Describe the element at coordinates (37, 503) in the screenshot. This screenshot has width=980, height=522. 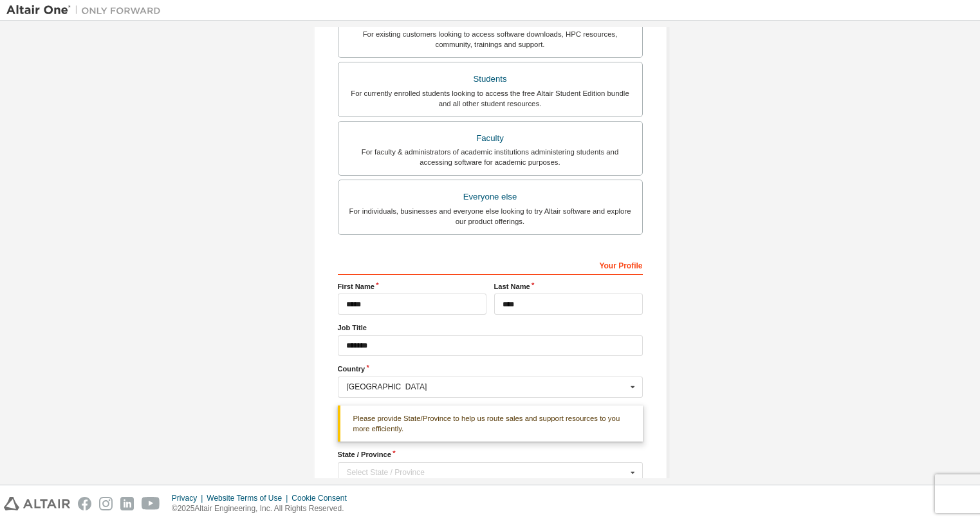
I see `img: altair_logo.svg` at that location.